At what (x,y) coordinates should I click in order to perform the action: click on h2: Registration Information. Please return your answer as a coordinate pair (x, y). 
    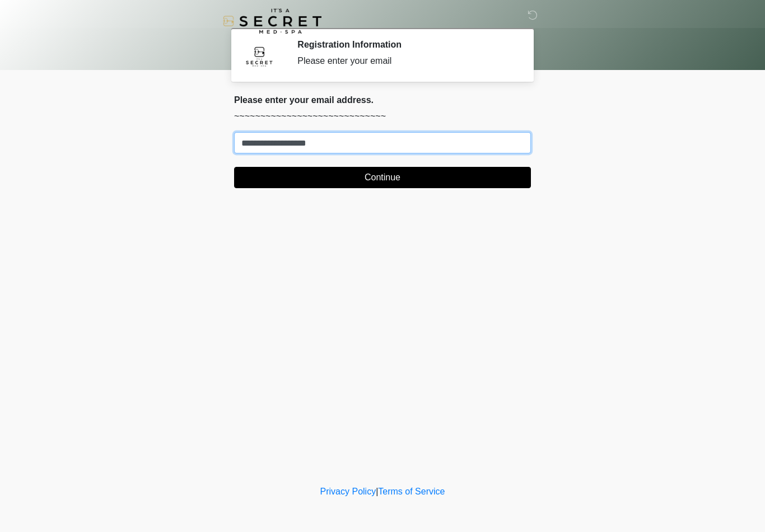
    Looking at the image, I should click on (406, 44).